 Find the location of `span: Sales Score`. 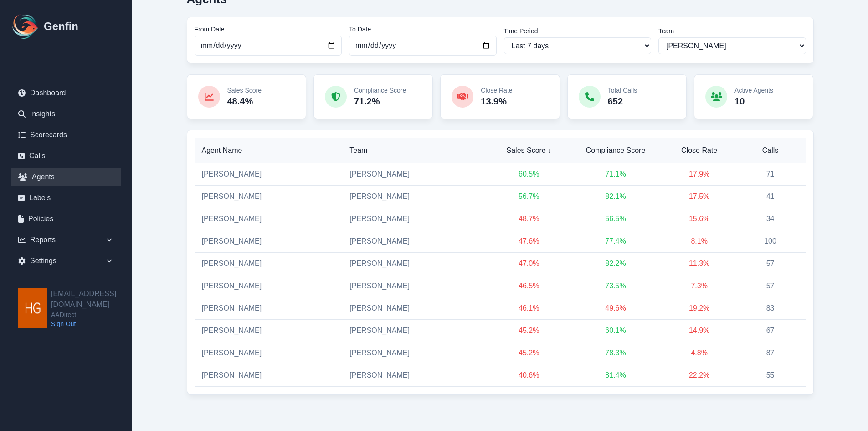

span: Sales Score is located at coordinates (529, 150).